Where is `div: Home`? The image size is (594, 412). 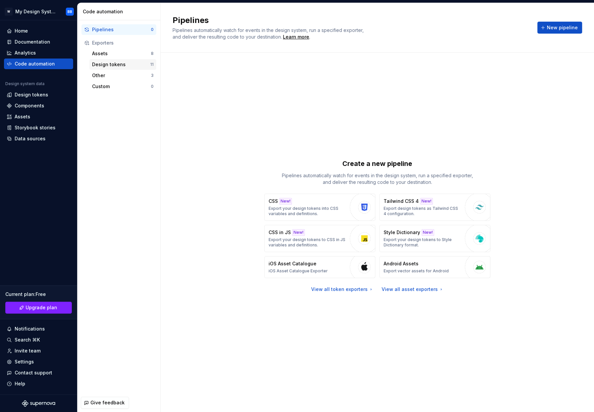
div: Home is located at coordinates (21, 31).